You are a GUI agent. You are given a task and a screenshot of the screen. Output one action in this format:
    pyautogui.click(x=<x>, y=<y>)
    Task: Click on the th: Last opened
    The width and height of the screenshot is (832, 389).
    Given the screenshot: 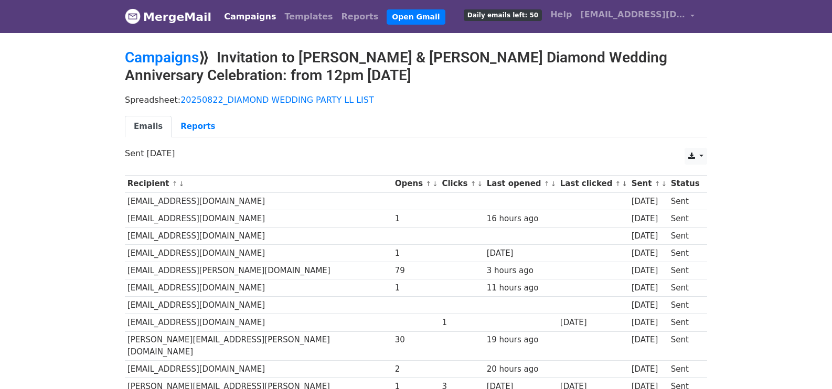 What is the action you would take?
    pyautogui.click(x=521, y=184)
    